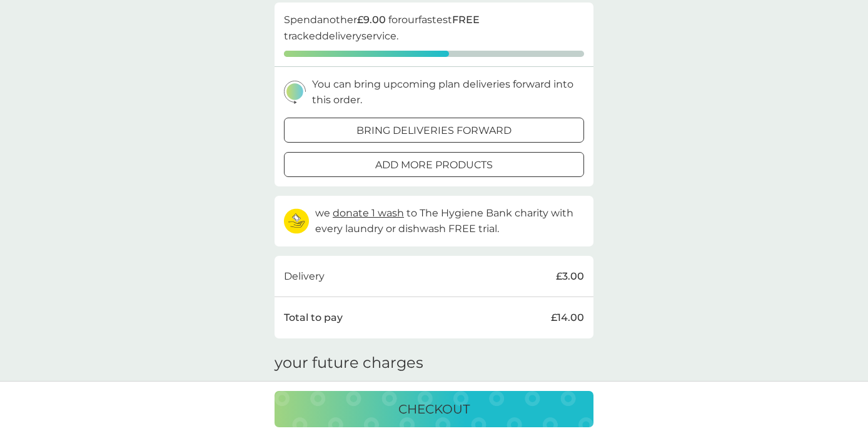 Image resolution: width=868 pixels, height=436 pixels. Describe the element at coordinates (434, 131) in the screenshot. I see `p: bring deliveries forward` at that location.